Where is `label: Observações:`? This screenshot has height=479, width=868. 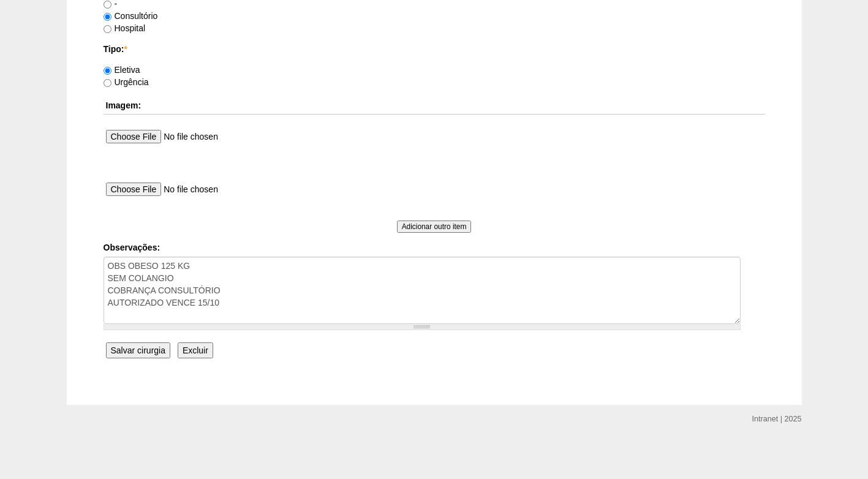 label: Observações: is located at coordinates (434, 247).